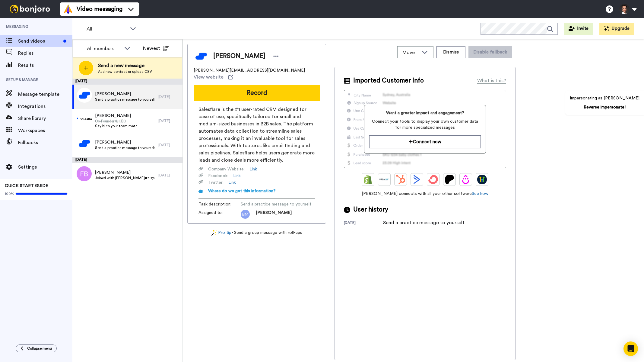  I want to click on img: Shopify, so click(368, 179).